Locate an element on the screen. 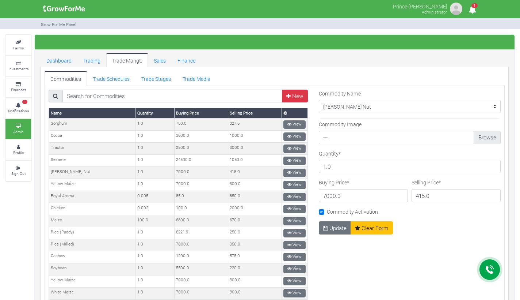 The height and width of the screenshot is (300, 520). td: 670.0 is located at coordinates (255, 221).